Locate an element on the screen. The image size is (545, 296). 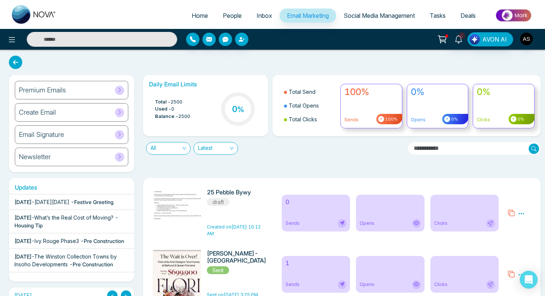
h6: Create Email is located at coordinates (37, 112).